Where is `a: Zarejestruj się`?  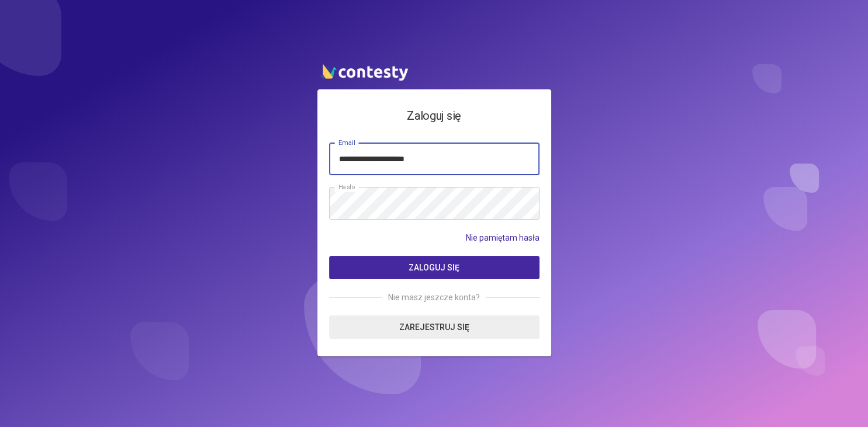 a: Zarejestruj się is located at coordinates (434, 327).